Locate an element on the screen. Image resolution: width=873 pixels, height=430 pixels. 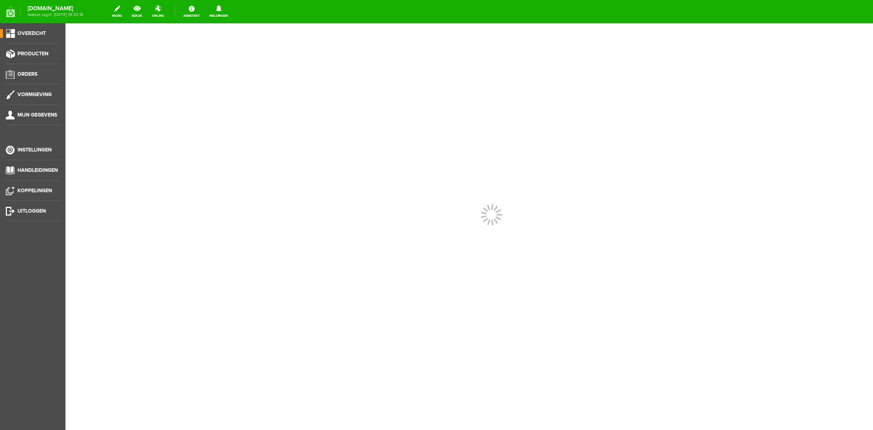
span: Orders is located at coordinates (27, 74).